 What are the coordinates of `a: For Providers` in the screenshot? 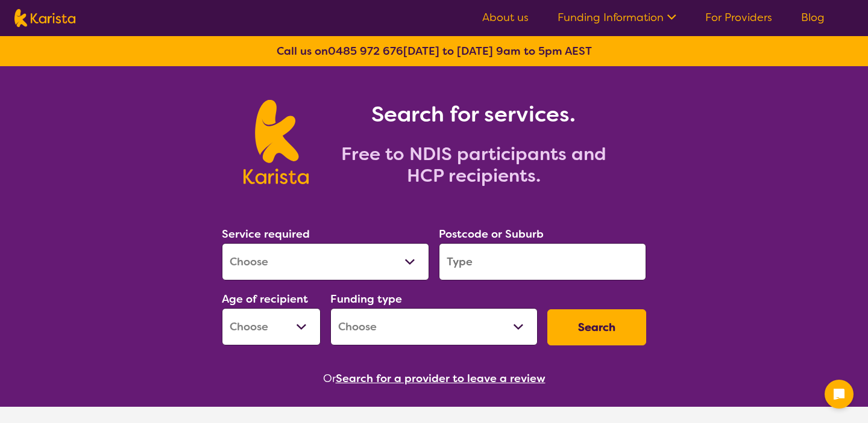 It's located at (738, 18).